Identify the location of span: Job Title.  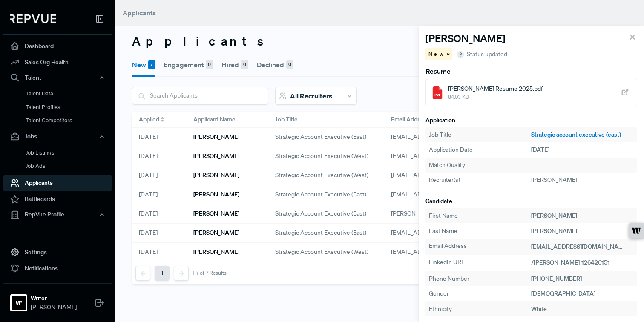
(286, 119).